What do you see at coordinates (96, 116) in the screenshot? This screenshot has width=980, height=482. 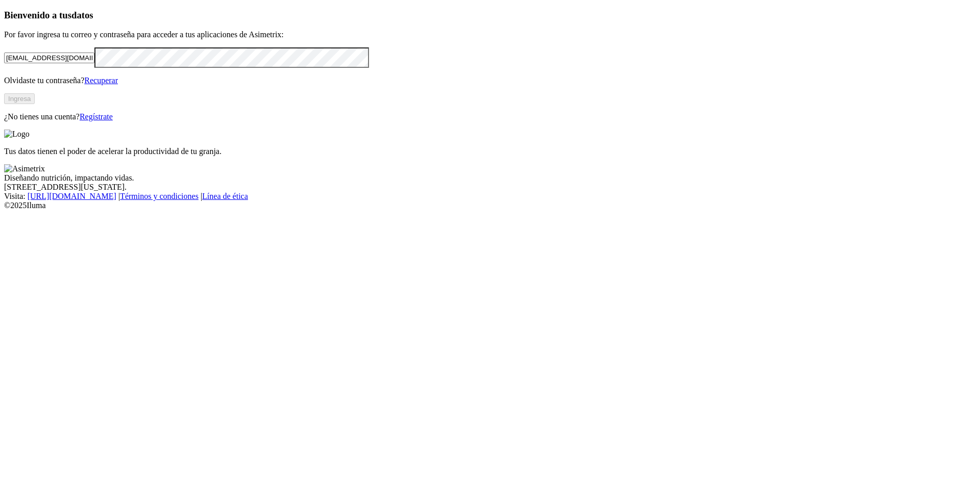 I see `a: Regístrate` at bounding box center [96, 116].